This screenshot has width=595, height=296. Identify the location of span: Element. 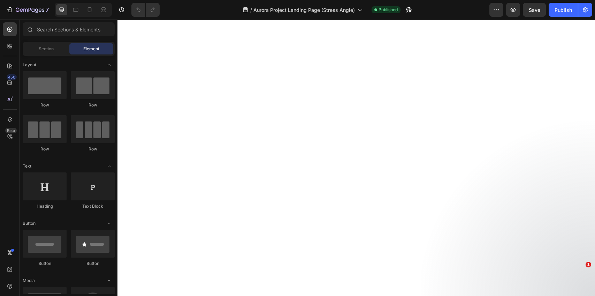
(91, 49).